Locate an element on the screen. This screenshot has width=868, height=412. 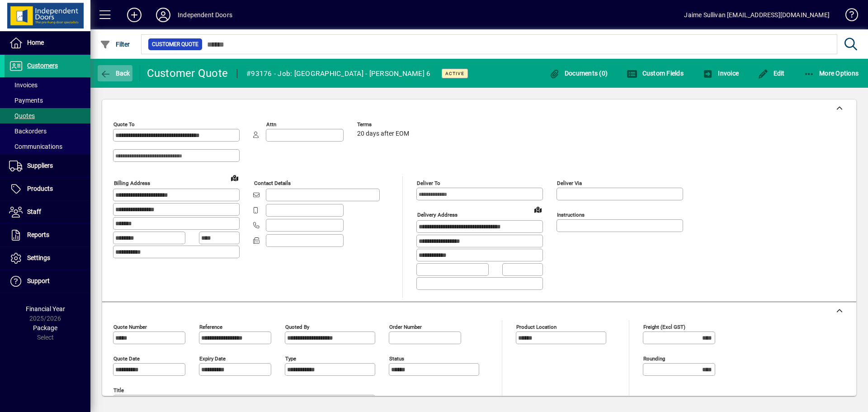
button: Filter is located at coordinates (115, 44).